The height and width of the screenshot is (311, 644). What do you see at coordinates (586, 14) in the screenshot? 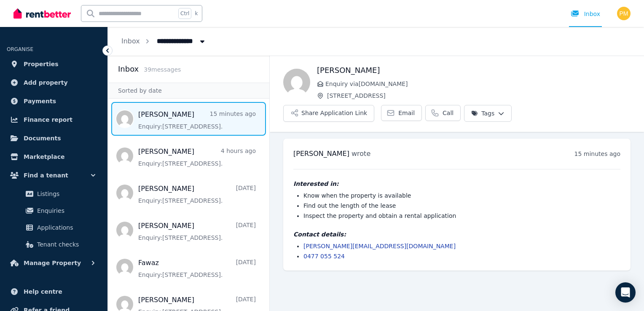
I see `div: Inbox` at bounding box center [586, 14].